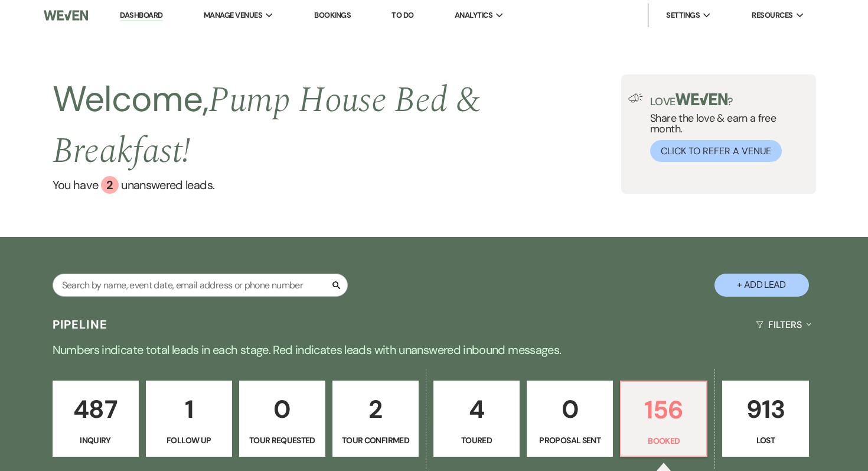 The height and width of the screenshot is (471, 868). What do you see at coordinates (376, 409) in the screenshot?
I see `p: 2` at bounding box center [376, 409].